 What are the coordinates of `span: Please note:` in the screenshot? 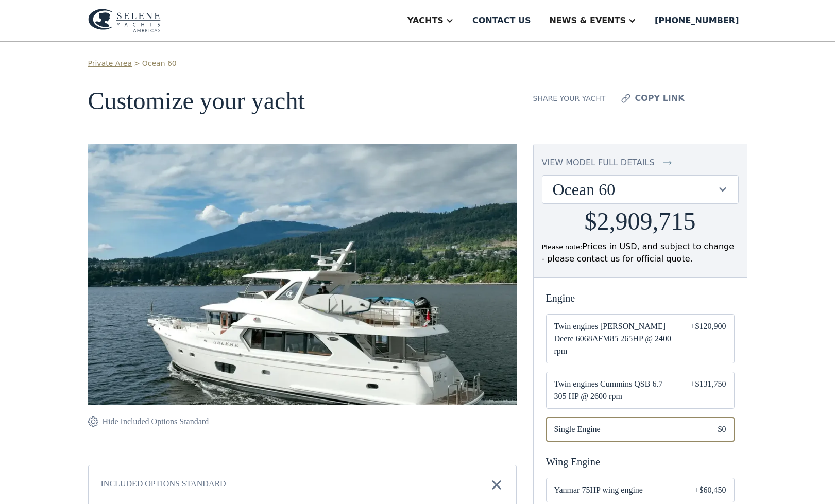 It's located at (562, 247).